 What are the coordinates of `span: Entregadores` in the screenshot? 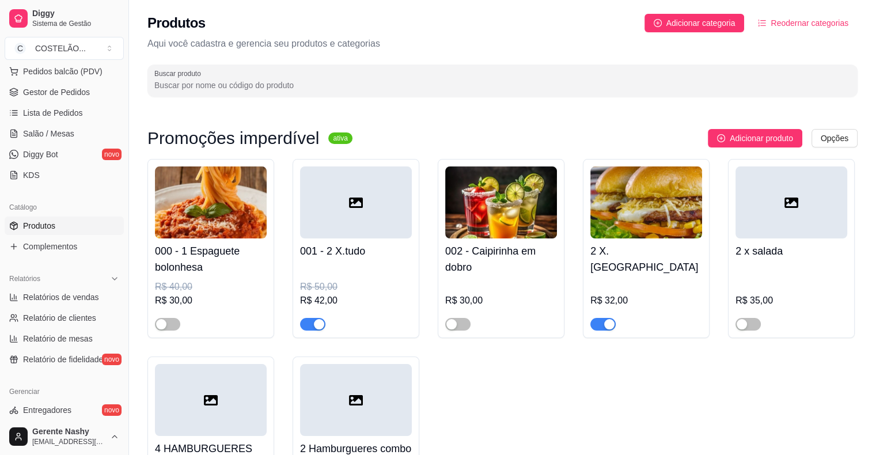 It's located at (47, 410).